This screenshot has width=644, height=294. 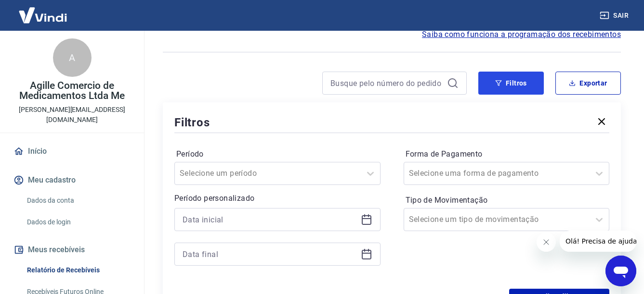 What do you see at coordinates (78, 222) in the screenshot?
I see `a: Dados de login` at bounding box center [78, 222].